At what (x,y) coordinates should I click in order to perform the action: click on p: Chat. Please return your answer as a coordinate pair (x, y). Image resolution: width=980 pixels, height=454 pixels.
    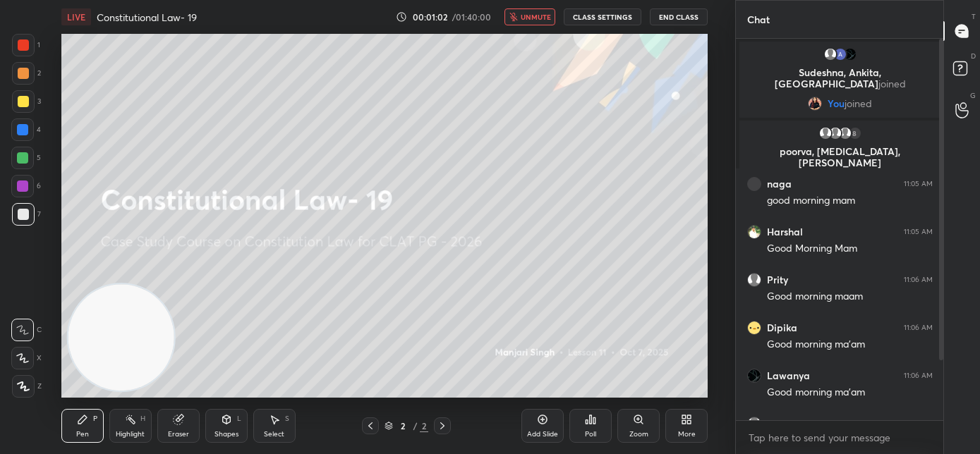
    Looking at the image, I should click on (758, 19).